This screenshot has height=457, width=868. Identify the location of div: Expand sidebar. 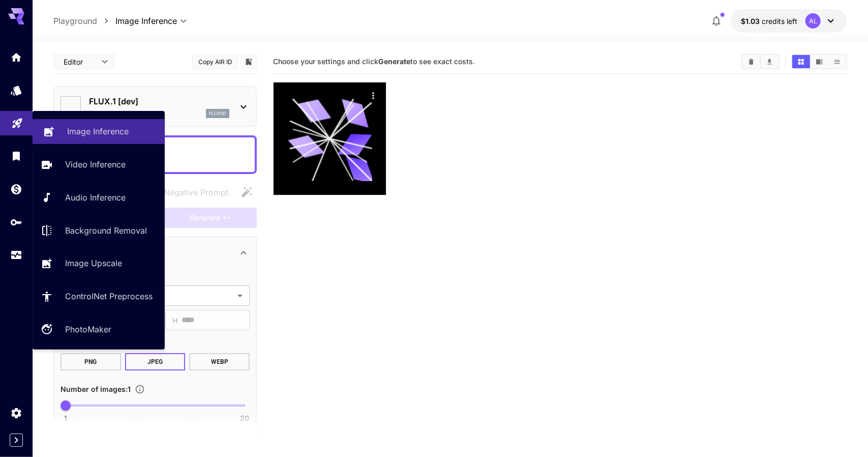
(16, 441).